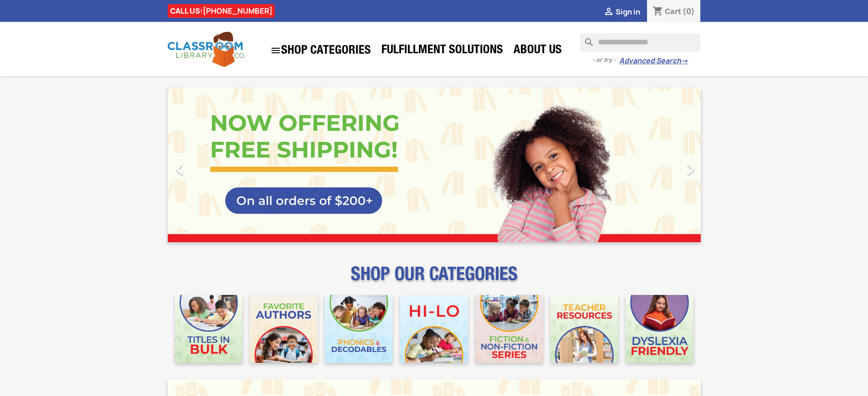  Describe the element at coordinates (358, 329) in the screenshot. I see `img: CLC_Phonics_And_Decodables_Mobile.jpg` at that location.